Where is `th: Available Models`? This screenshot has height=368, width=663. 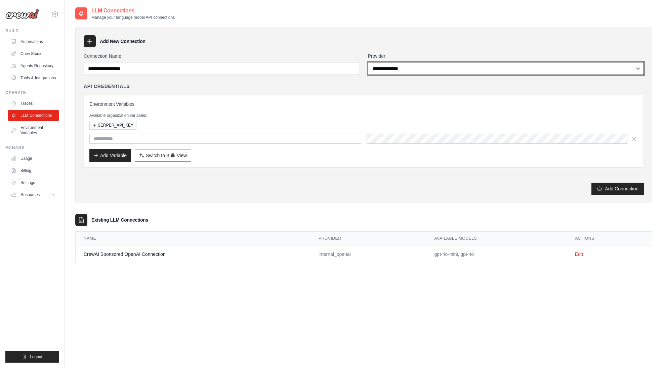 th: Available Models is located at coordinates (497, 239).